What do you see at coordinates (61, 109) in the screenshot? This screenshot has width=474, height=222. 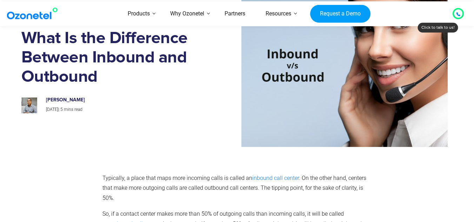 I see `span: 5` at bounding box center [61, 109].